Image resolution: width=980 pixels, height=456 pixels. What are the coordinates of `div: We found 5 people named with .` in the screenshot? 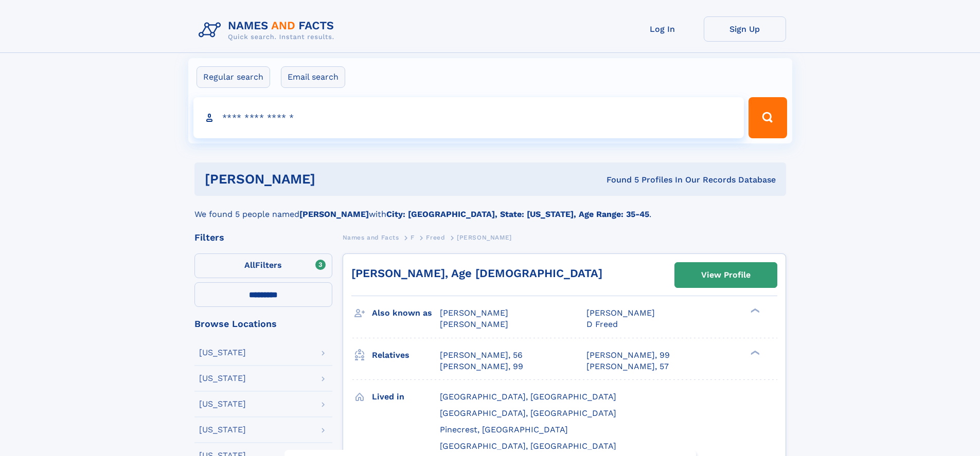 It's located at (490, 208).